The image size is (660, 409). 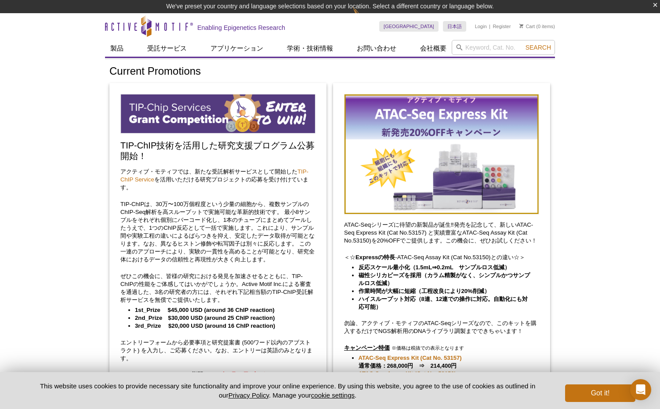 What do you see at coordinates (537, 26) in the screenshot?
I see `li: (0 items)` at bounding box center [537, 26].